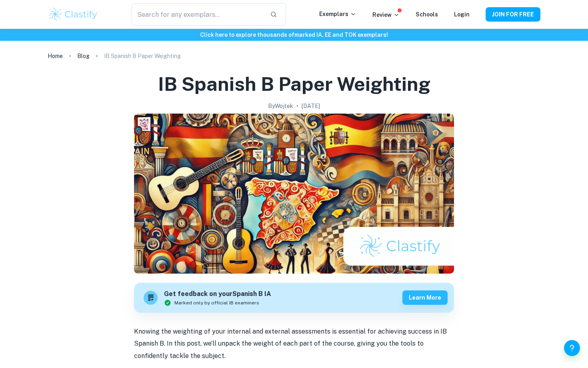  I want to click on a: Login, so click(462, 14).